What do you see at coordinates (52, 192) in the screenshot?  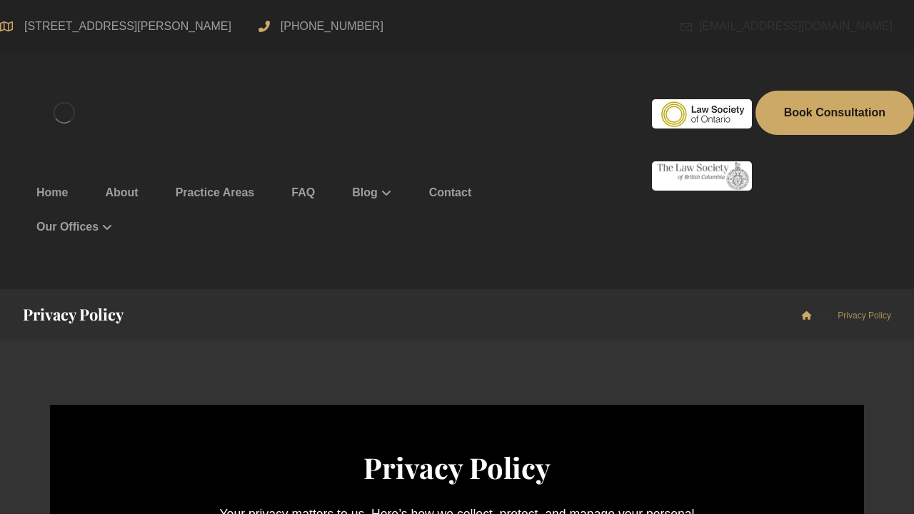 I see `span: Home` at bounding box center [52, 192].